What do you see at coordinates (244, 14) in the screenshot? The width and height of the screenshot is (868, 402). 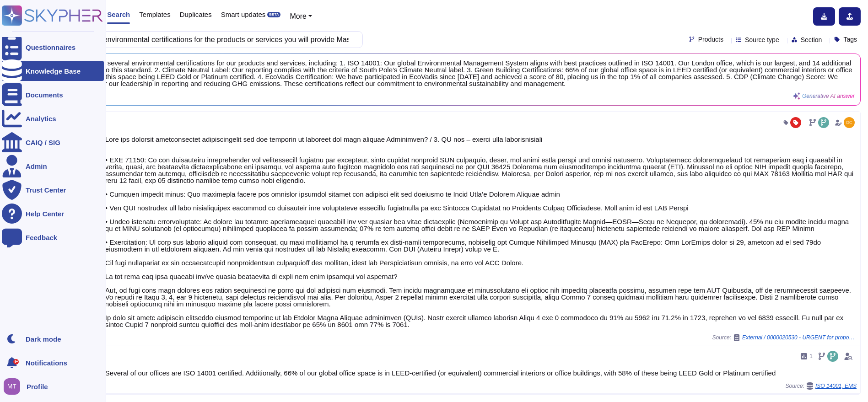 I see `span: Smart updates` at bounding box center [244, 14].